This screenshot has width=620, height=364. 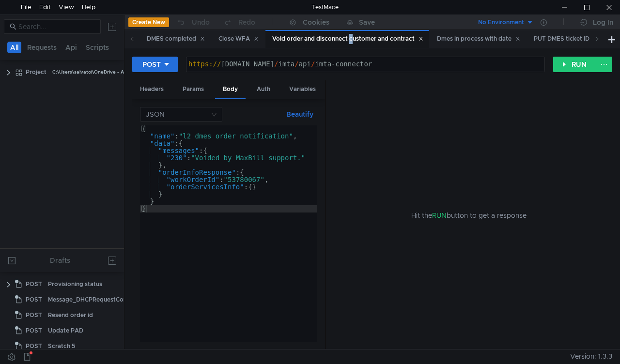 What do you see at coordinates (247, 22) in the screenshot?
I see `div: Redo` at bounding box center [247, 22].